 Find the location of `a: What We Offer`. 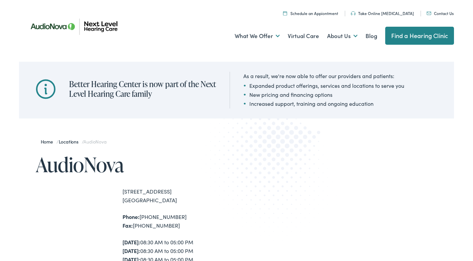

a: What We Offer is located at coordinates (257, 36).